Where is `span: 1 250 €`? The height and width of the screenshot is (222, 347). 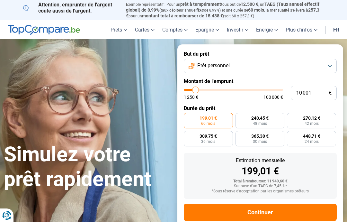
span: 1 250 € is located at coordinates (191, 97).